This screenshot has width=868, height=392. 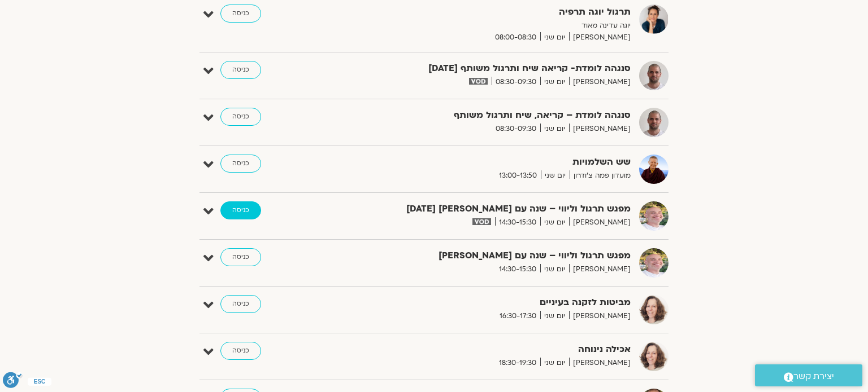 What do you see at coordinates (517, 316) in the screenshot?
I see `span: 16:30-17:30` at bounding box center [517, 316].